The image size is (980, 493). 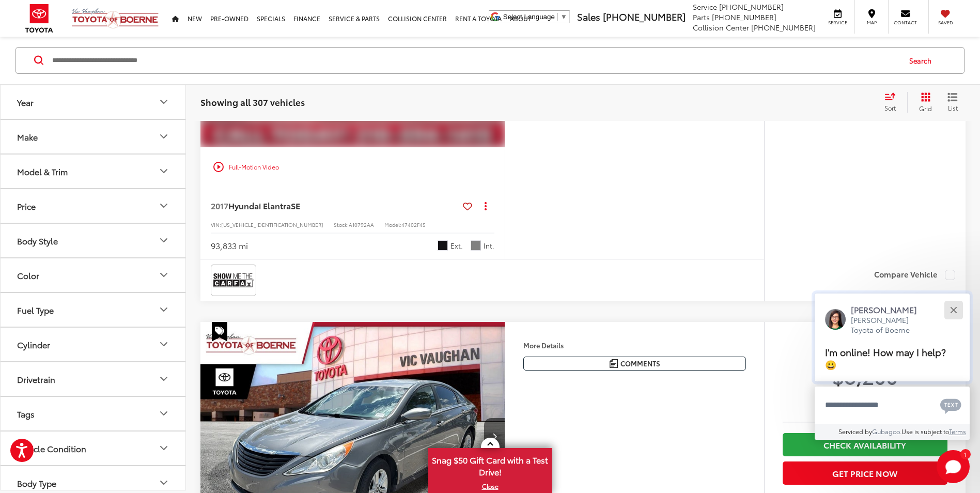 What do you see at coordinates (923, 60) in the screenshot?
I see `button: Search` at bounding box center [923, 60].